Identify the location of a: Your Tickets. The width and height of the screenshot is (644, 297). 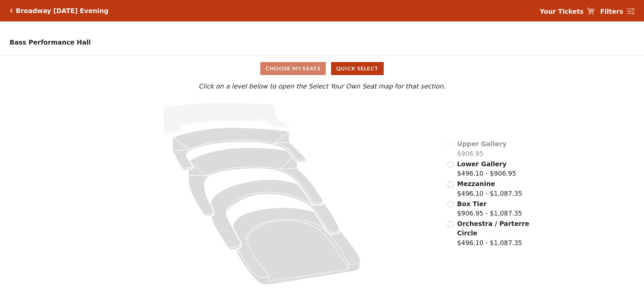
(567, 11).